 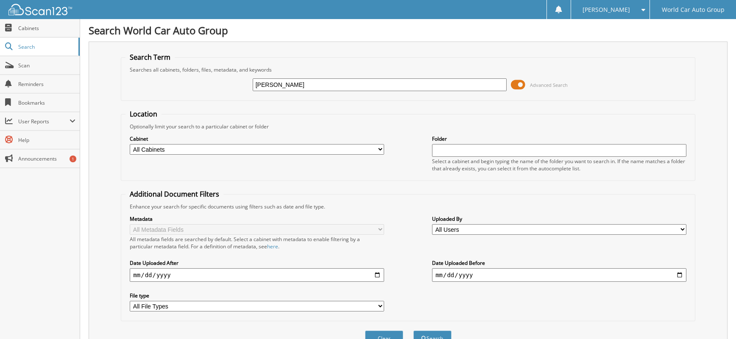 What do you see at coordinates (408, 207) in the screenshot?
I see `div: Enhance your search for specific documents using filters such as date and file type.` at bounding box center [408, 207].